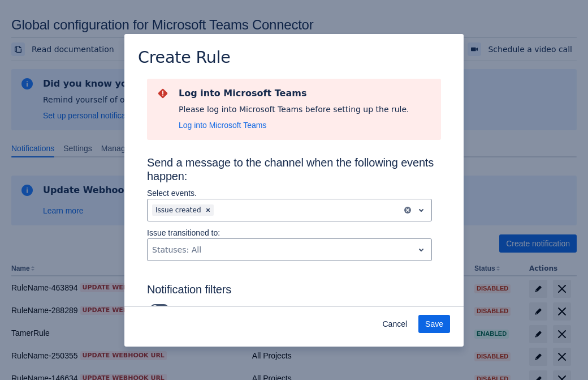  What do you see at coordinates (294, 93) in the screenshot?
I see `h2: Log into Microsoft Teams` at bounding box center [294, 93].